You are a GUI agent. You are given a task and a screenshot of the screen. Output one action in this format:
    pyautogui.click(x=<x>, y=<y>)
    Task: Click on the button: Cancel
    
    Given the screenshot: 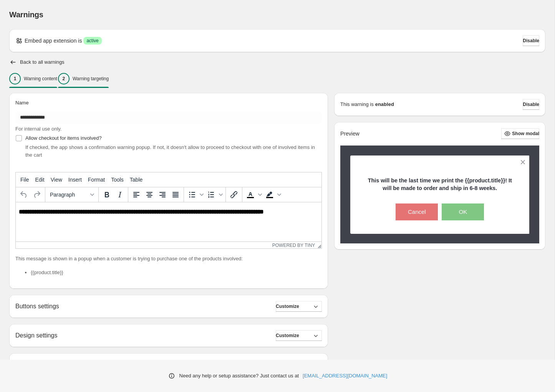 What is the action you would take?
    pyautogui.click(x=417, y=212)
    